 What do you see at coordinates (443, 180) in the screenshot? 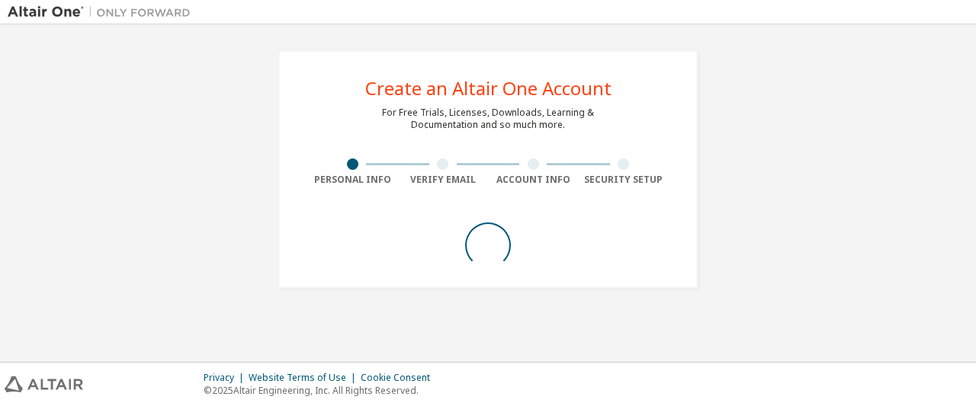
I see `div: Verify Email` at bounding box center [443, 180].